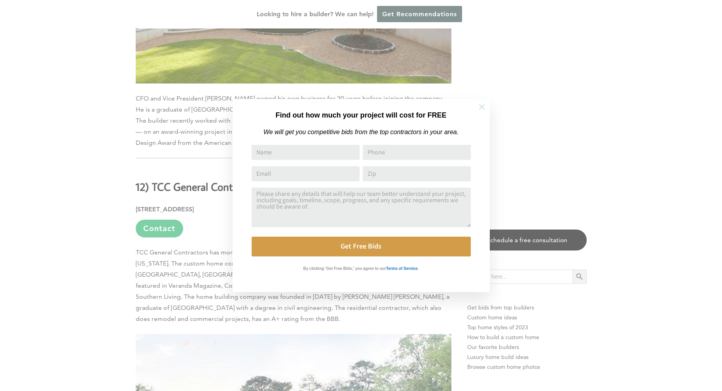 The height and width of the screenshot is (391, 722). I want to click on textarea: Comment or Message, so click(361, 207).